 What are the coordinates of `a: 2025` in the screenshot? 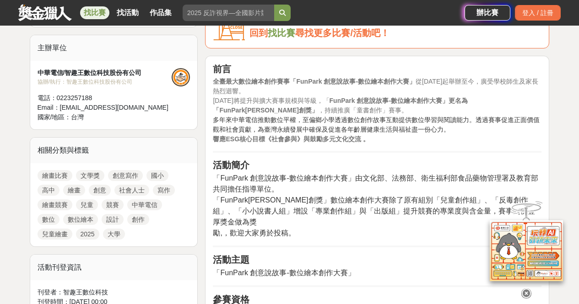 It's located at (87, 234).